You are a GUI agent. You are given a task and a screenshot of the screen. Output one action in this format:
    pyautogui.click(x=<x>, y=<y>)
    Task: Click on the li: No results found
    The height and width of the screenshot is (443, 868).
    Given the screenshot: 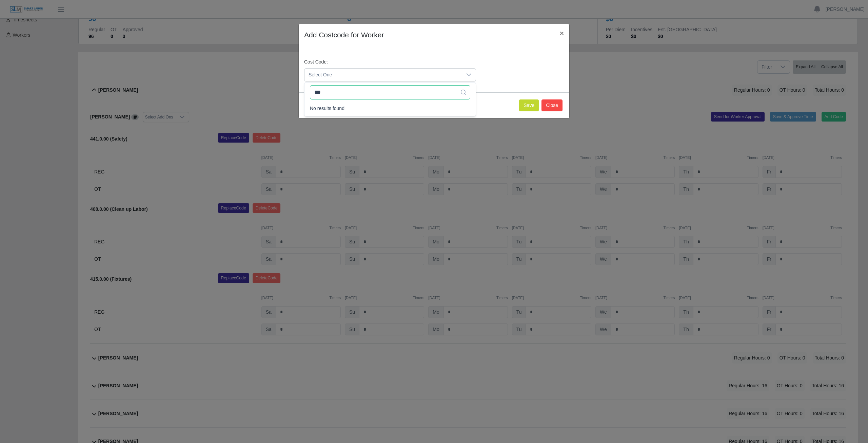 What is the action you would take?
    pyautogui.click(x=390, y=108)
    